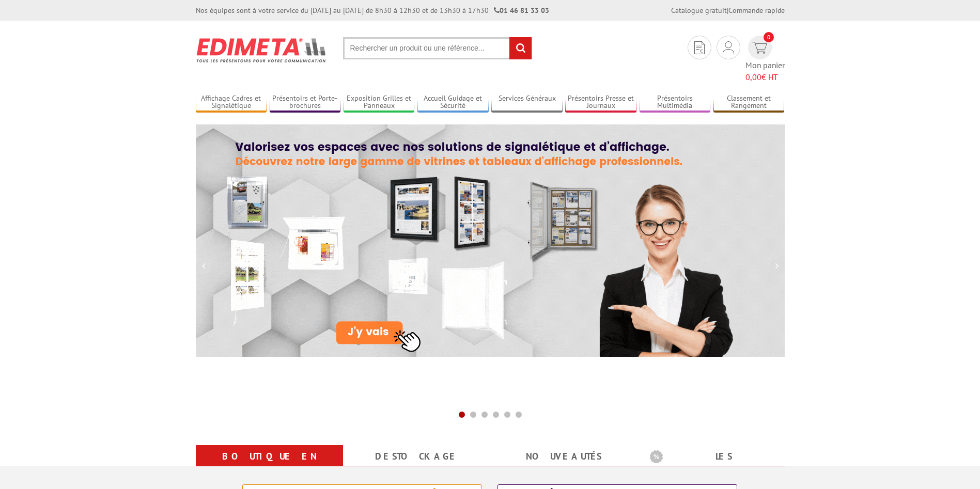  Describe the element at coordinates (711, 466) in the screenshot. I see `a: Les promotions` at that location.